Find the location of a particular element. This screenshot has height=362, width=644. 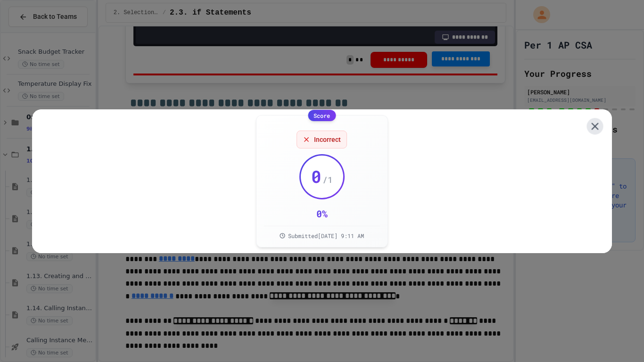

span: Incorrect is located at coordinates (327, 140).